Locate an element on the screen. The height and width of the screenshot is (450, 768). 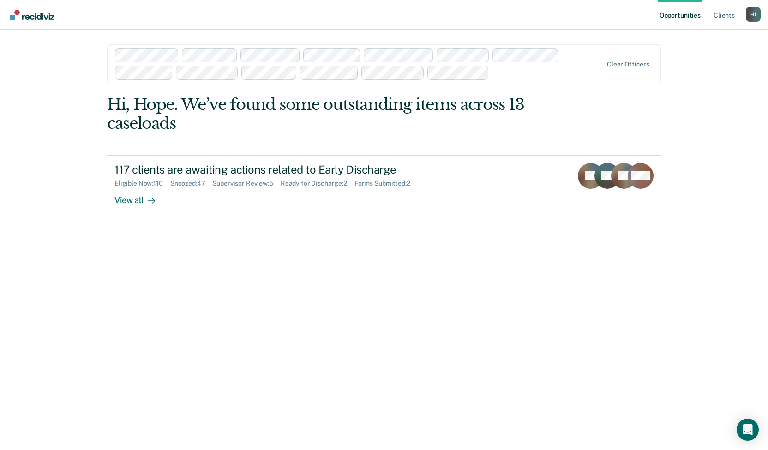
div: Supervisor Review : 5 is located at coordinates (246, 183).